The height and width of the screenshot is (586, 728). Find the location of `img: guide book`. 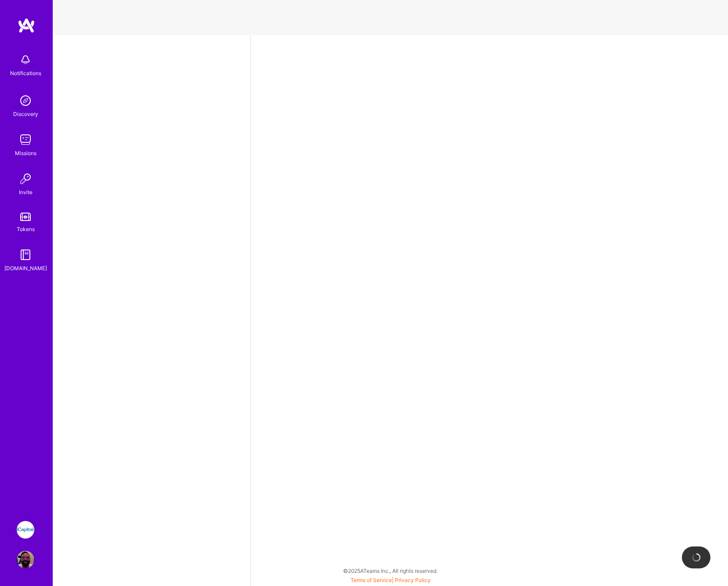

img: guide book is located at coordinates (26, 255).